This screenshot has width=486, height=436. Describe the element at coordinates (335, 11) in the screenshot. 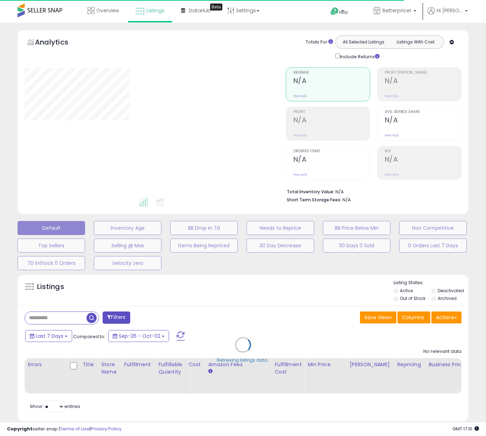

I see `i: Get Help` at that location.